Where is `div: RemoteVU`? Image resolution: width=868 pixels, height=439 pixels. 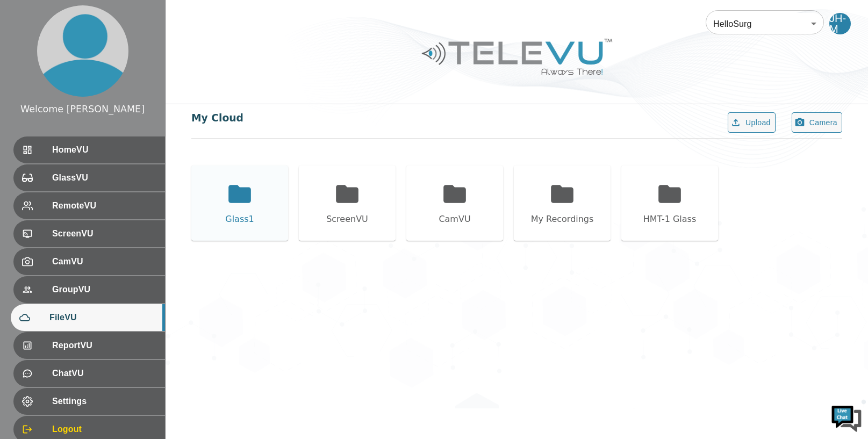 div: RemoteVU is located at coordinates (89, 206).